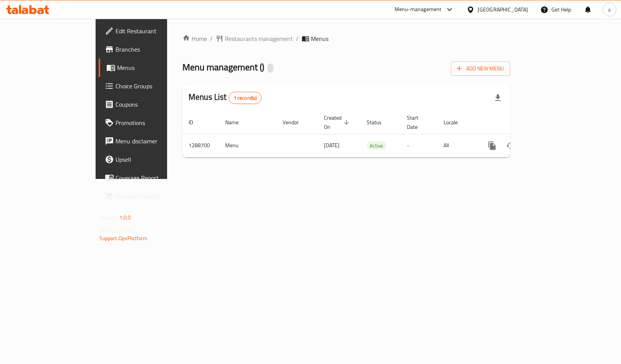  I want to click on span: Name, so click(237, 122).